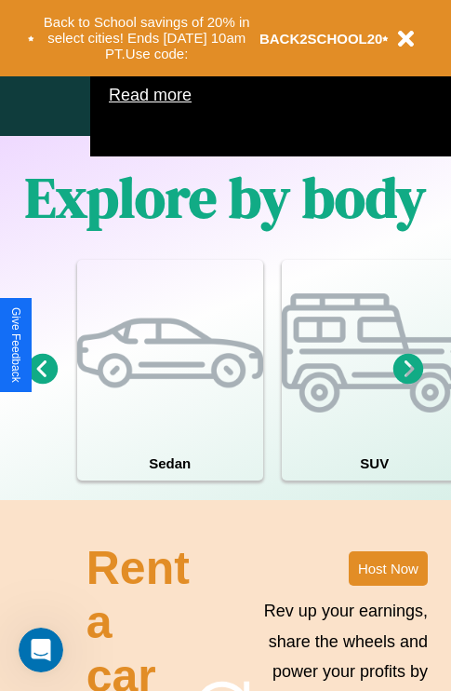  Describe the element at coordinates (321, 38) in the screenshot. I see `b: BACK2SCHOOL20` at that location.